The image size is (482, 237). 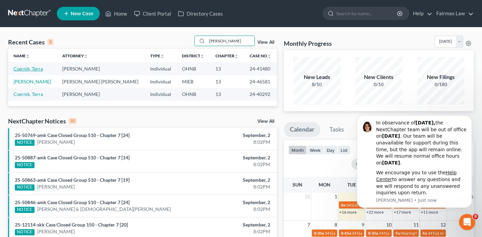 What do you see at coordinates (72, 121) in the screenshot?
I see `div: 10` at bounding box center [72, 121].